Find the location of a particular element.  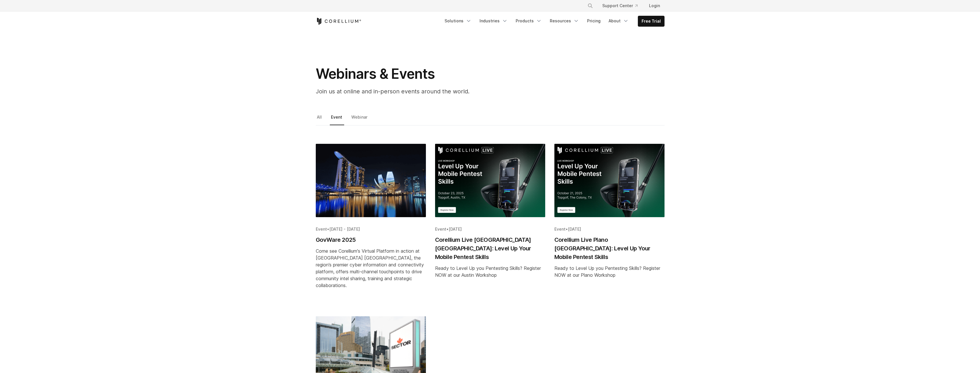

a: Webinar is located at coordinates (360, 119).